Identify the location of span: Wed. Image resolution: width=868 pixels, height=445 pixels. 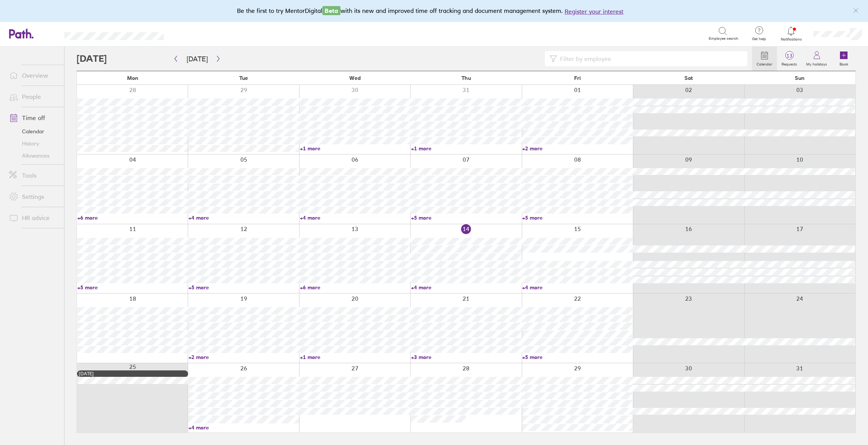
(355, 78).